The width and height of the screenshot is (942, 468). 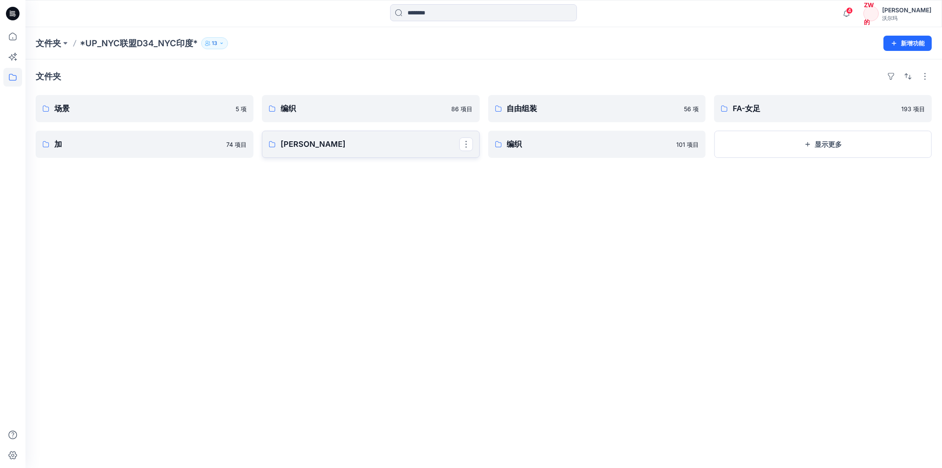 I want to click on p: 5 项, so click(x=241, y=109).